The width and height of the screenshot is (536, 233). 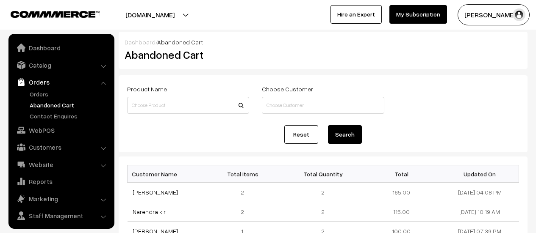 I want to click on th: Total Quantity, so click(x=323, y=174).